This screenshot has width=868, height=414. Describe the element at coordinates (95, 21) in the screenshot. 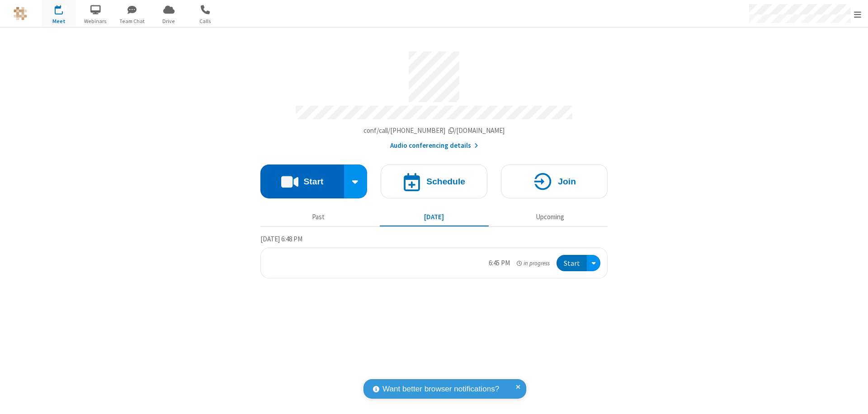

I see `span: Webinars` at that location.